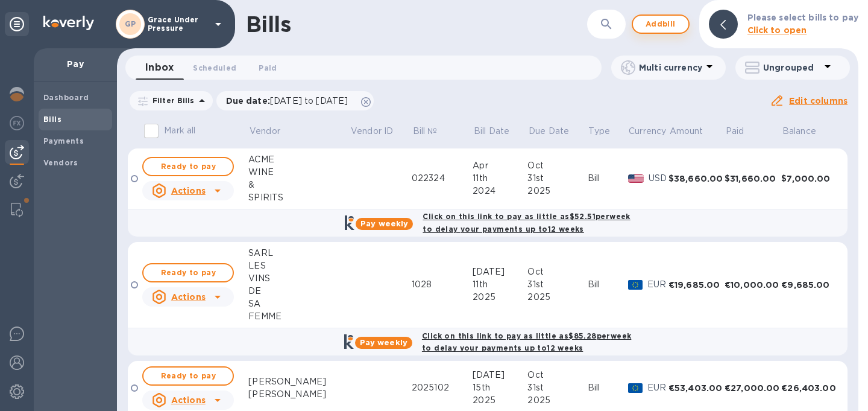 This screenshot has height=411, width=868. I want to click on b: Please select bills to pay, so click(803, 18).